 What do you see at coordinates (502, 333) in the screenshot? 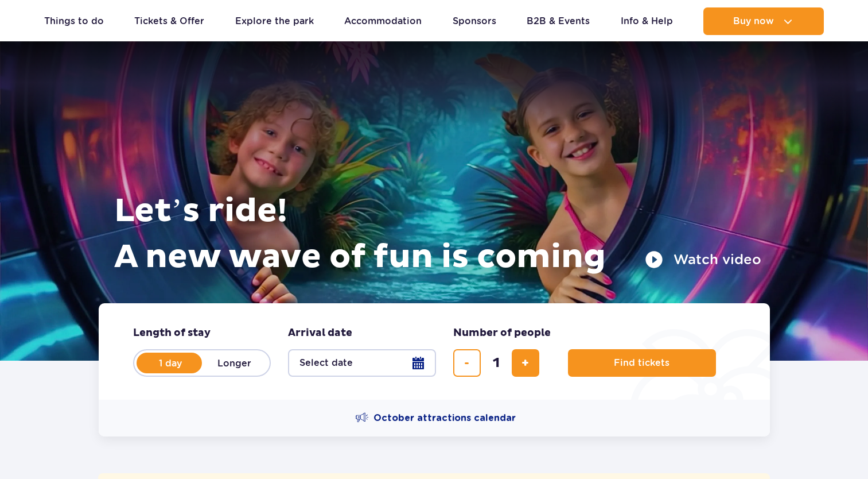
I see `span: Number of people` at bounding box center [502, 333].